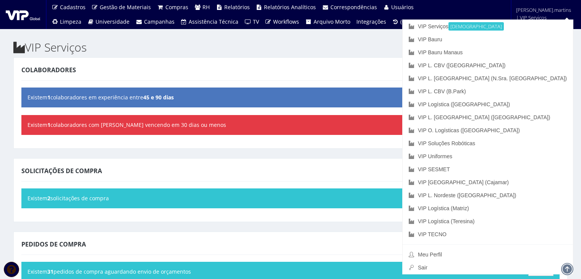 The image size is (581, 279). Describe the element at coordinates (371, 21) in the screenshot. I see `span: Integrações` at that location.